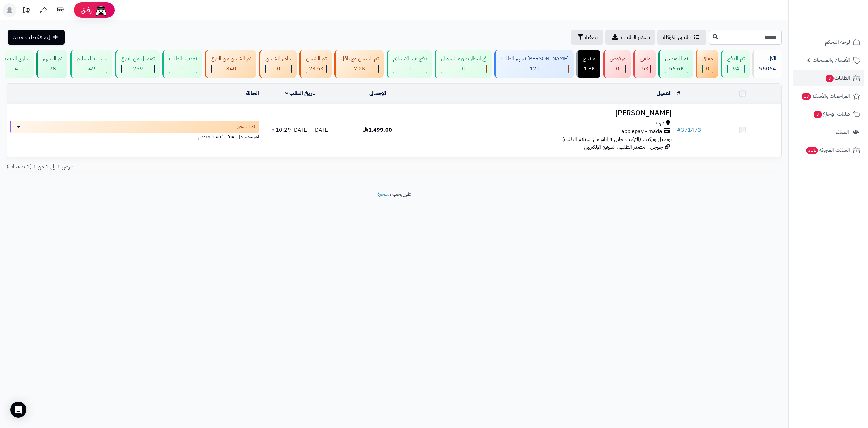  I want to click on a: العملاء, so click(828, 132).